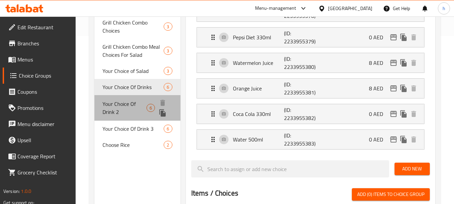 The height and width of the screenshot is (204, 454). Describe the element at coordinates (133, 145) in the screenshot. I see `span: Choose Rice` at that location.